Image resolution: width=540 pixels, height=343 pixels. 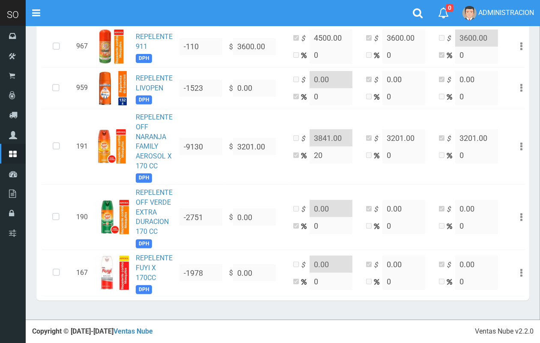 I want to click on td: 959, so click(x=82, y=88).